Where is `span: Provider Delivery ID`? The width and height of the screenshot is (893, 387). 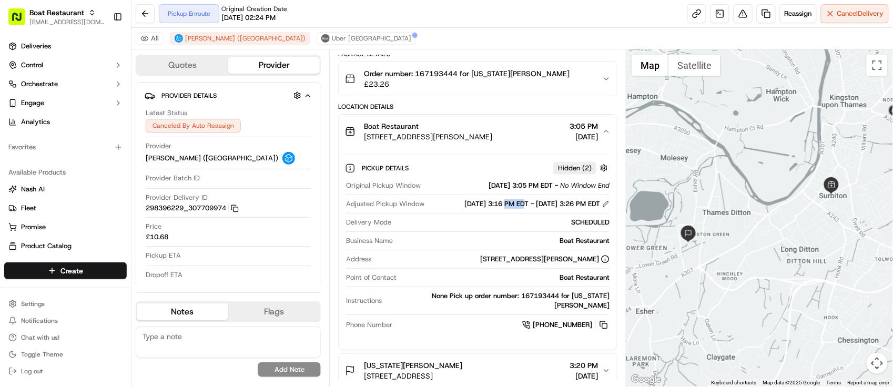 span: Provider Delivery ID is located at coordinates (177, 198).